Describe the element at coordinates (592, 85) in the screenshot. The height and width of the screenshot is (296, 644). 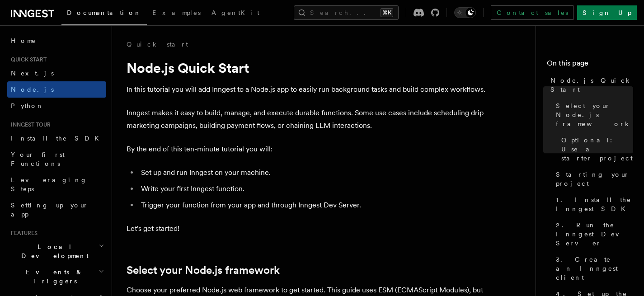
I see `span: Node.js Quick Start` at that location.